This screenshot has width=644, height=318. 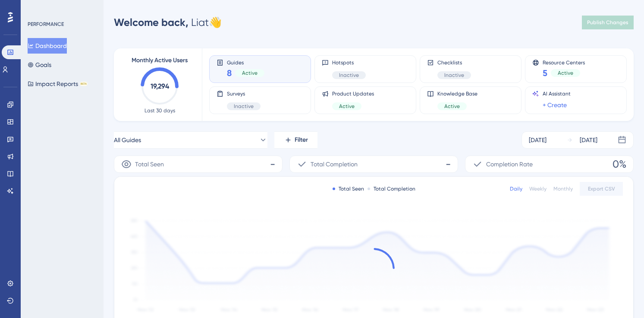 What do you see at coordinates (168, 22) in the screenshot?
I see `div: Liat 👋` at bounding box center [168, 22].